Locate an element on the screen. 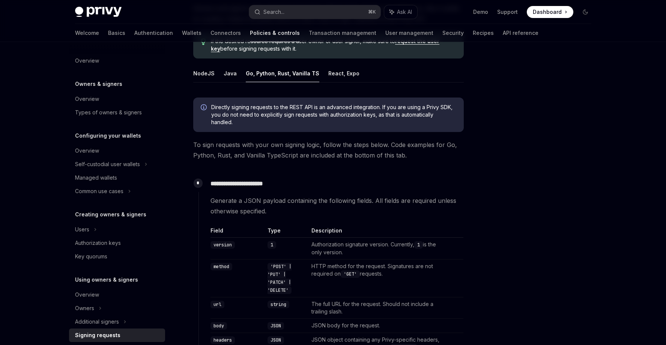  h5: Using owners & signers is located at coordinates (107, 280).